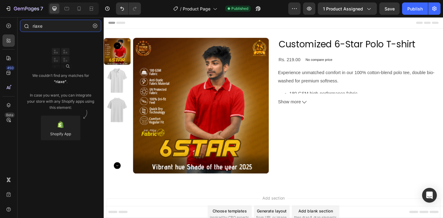 This screenshot has width=443, height=218. I want to click on div: Rs. 219.00, so click(202, 46).